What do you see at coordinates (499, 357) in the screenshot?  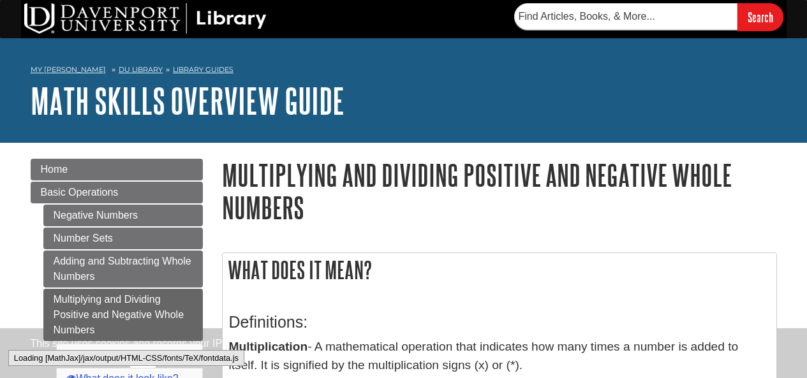 I see `p: - A mathematical operation that indicates how many times a number is added to itself. It is signi...` at bounding box center [499, 357].